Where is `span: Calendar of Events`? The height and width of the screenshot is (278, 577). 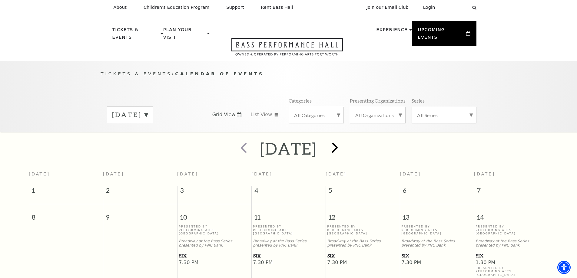 span: Calendar of Events is located at coordinates (219, 74).